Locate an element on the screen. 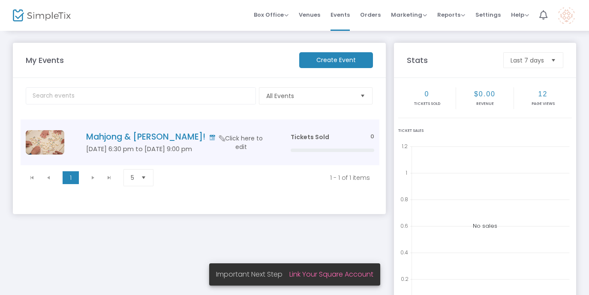 The width and height of the screenshot is (589, 295). span: 0 is located at coordinates (372, 137).